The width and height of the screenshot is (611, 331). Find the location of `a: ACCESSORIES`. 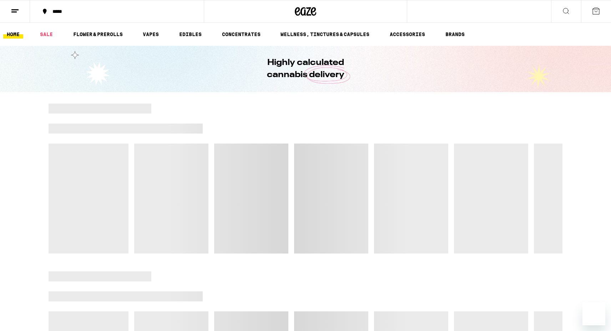

a: ACCESSORIES is located at coordinates (407, 34).